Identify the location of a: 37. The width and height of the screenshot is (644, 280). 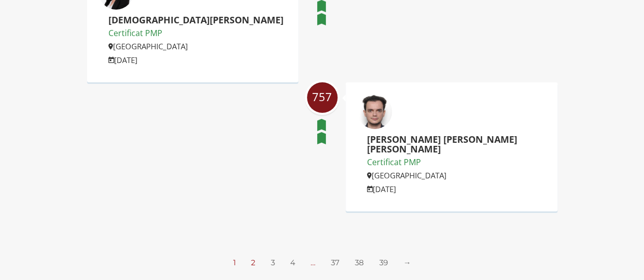
(334, 262).